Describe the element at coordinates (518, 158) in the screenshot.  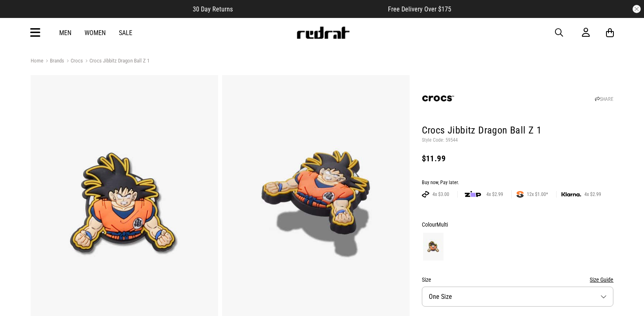
I see `div: $11.99` at that location.